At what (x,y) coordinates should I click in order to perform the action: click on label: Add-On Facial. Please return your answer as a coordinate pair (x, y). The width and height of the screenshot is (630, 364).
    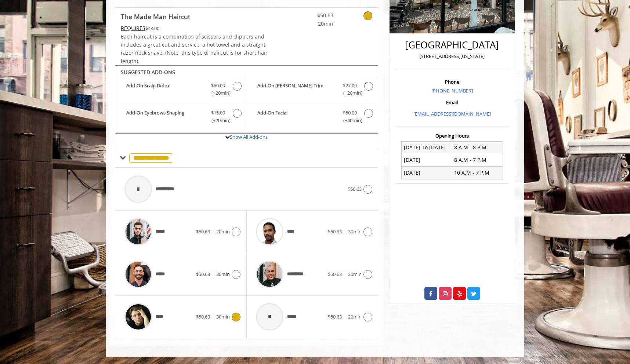
    Looking at the image, I should click on (312, 117).